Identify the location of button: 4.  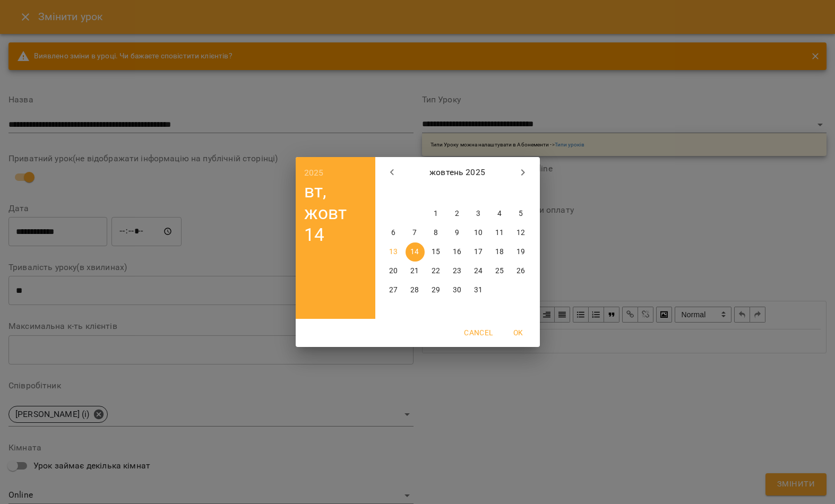
(500, 214).